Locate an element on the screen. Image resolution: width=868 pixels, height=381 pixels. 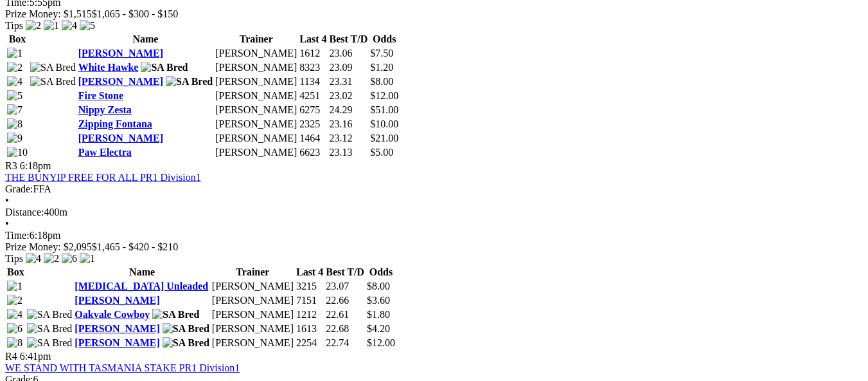
span: $51.00 is located at coordinates (385, 109).